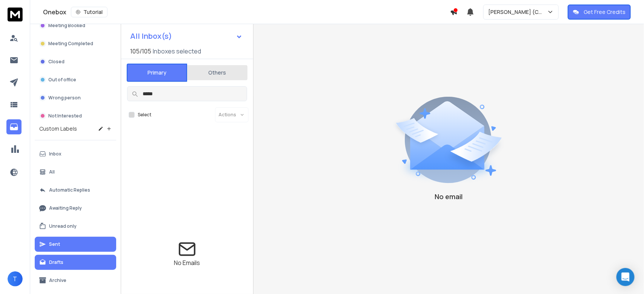 The image size is (644, 294). What do you see at coordinates (65, 98) in the screenshot?
I see `p: Wrong person` at bounding box center [65, 98].